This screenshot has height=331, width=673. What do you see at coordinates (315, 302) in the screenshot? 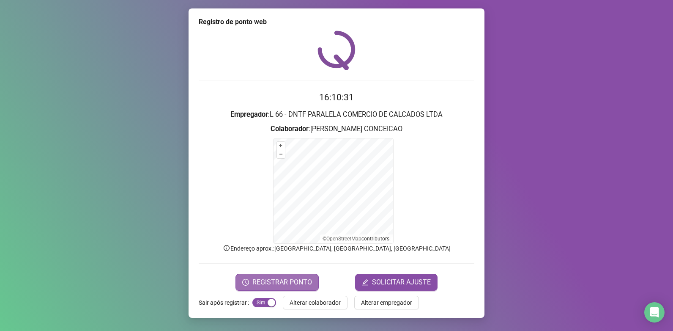
I see `span: Alterar colaborador` at bounding box center [315, 302].